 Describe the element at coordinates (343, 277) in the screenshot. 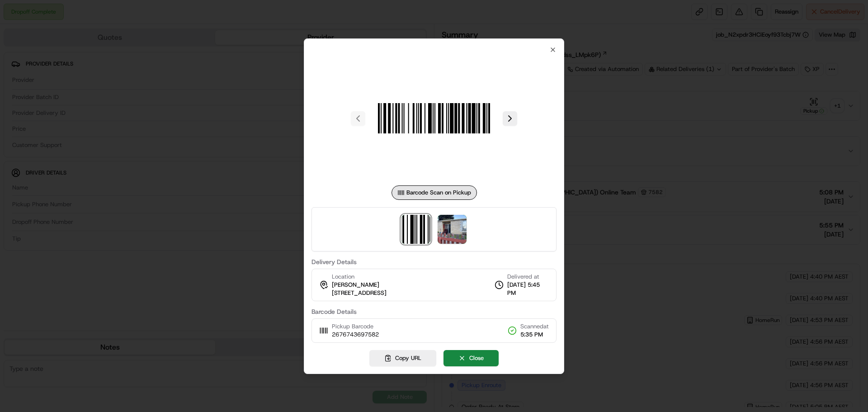

I see `span: Location` at that location.